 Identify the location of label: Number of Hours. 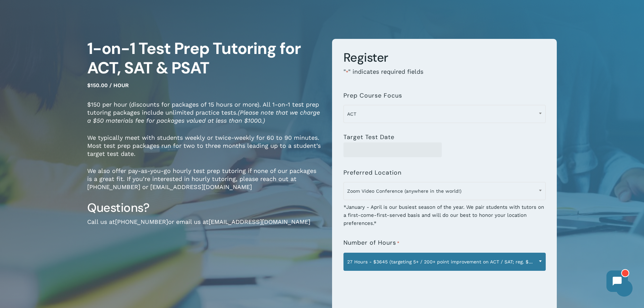
(371, 243).